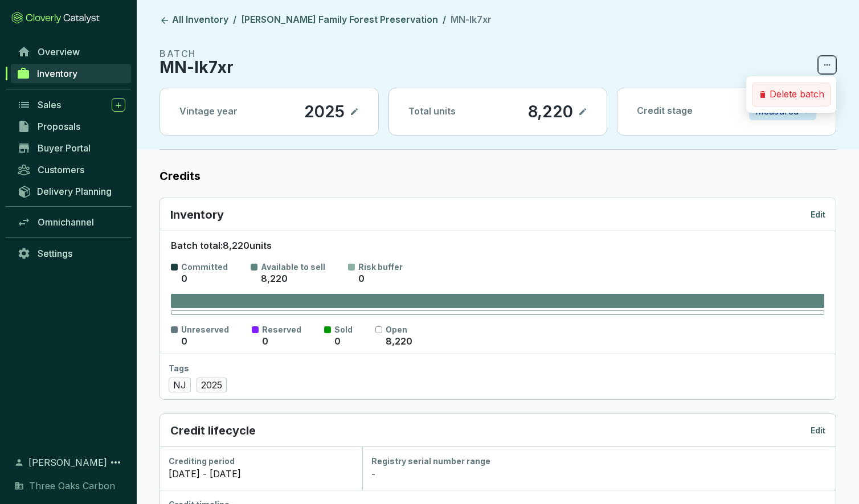  I want to click on label: Credits, so click(498, 176).